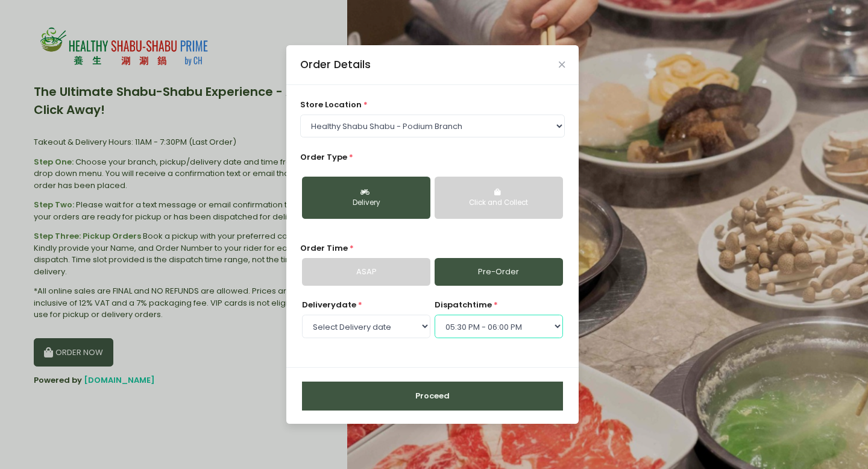  Describe the element at coordinates (499, 203) in the screenshot. I see `div: Click and Collect` at that location.